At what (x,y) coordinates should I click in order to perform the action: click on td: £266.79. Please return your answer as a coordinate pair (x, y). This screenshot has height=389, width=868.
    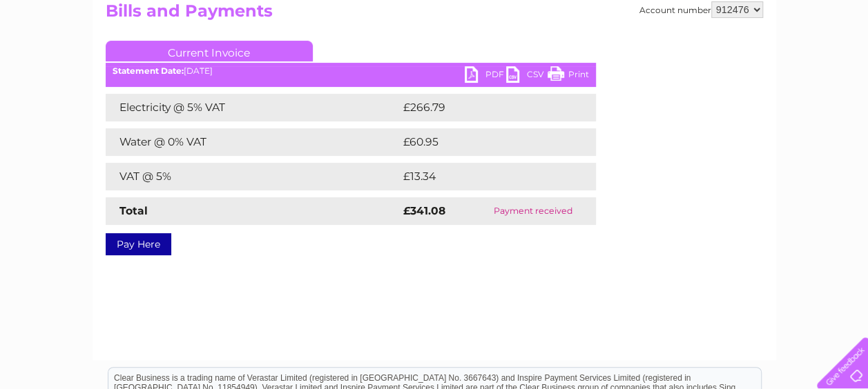
    Looking at the image, I should click on (486, 108).